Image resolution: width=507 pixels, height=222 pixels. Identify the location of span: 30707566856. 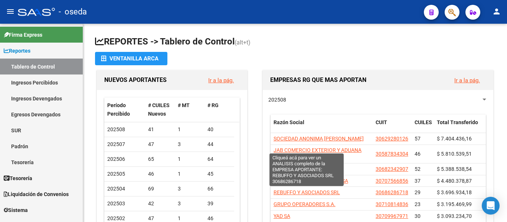
(392, 181).